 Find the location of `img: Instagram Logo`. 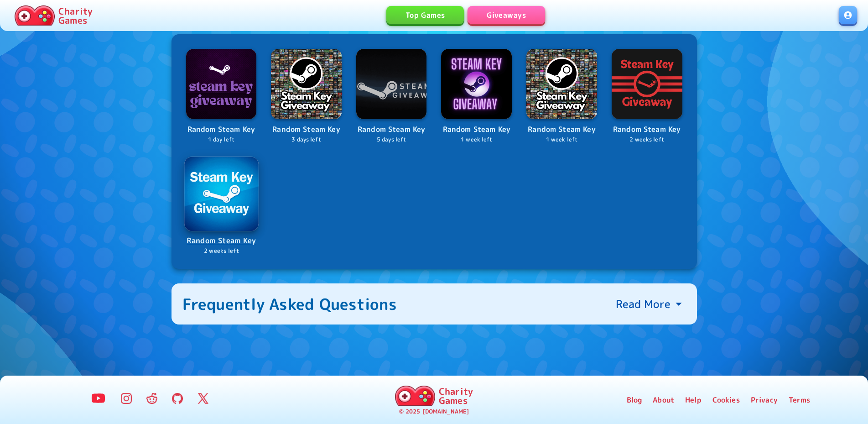

img: Instagram Logo is located at coordinates (126, 399).